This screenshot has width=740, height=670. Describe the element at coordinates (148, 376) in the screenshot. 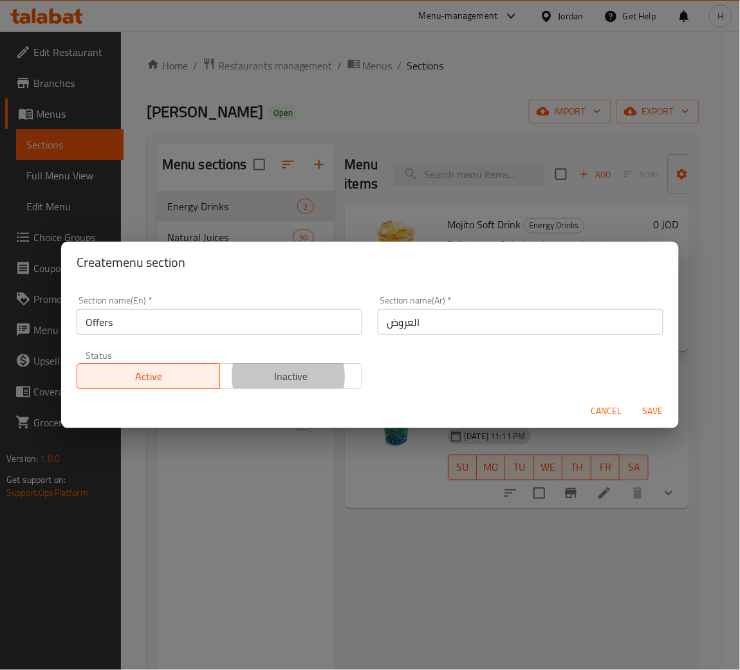

I see `button: Active` at that location.